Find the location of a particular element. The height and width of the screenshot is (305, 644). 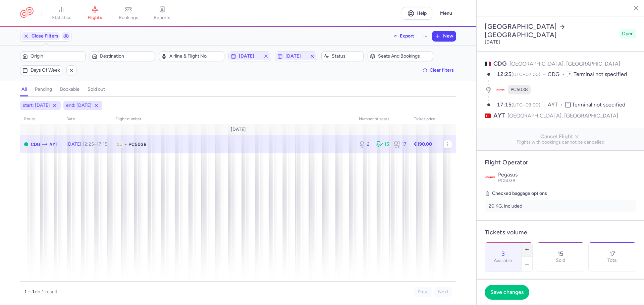

p: Sold is located at coordinates (560, 261).